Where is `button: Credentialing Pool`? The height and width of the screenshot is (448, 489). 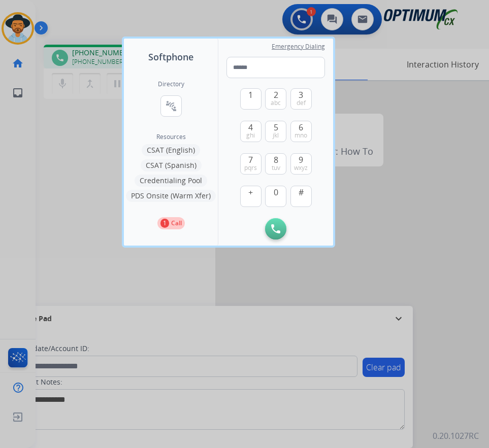
button: Credentialing Pool is located at coordinates (171, 181).